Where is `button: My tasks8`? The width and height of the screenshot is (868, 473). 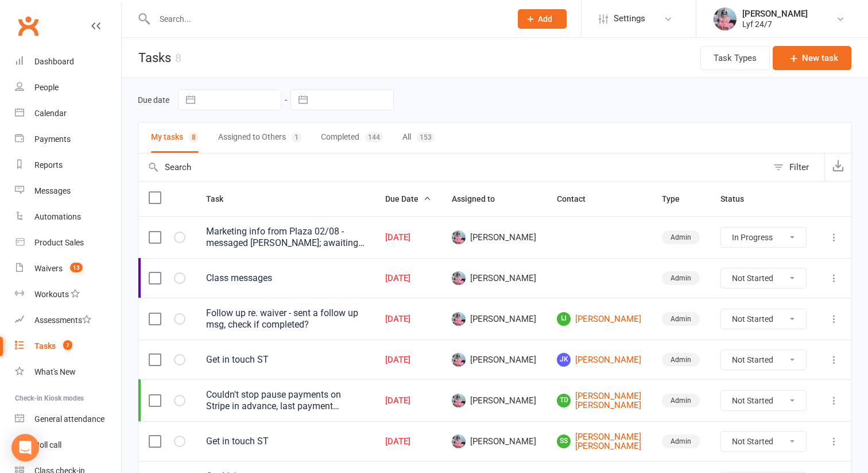 button: My tasks8 is located at coordinates (174, 137).